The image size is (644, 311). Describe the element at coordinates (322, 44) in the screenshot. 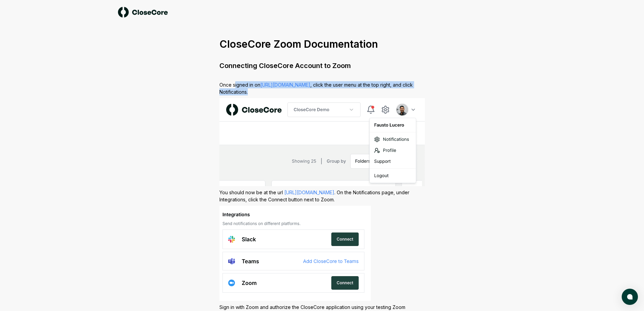

I see `h1: CloseCore Zoom Documentation` at that location.